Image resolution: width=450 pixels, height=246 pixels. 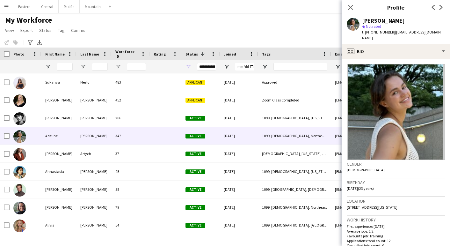 What do you see at coordinates (26, 30) in the screenshot?
I see `span: Export` at bounding box center [26, 30].